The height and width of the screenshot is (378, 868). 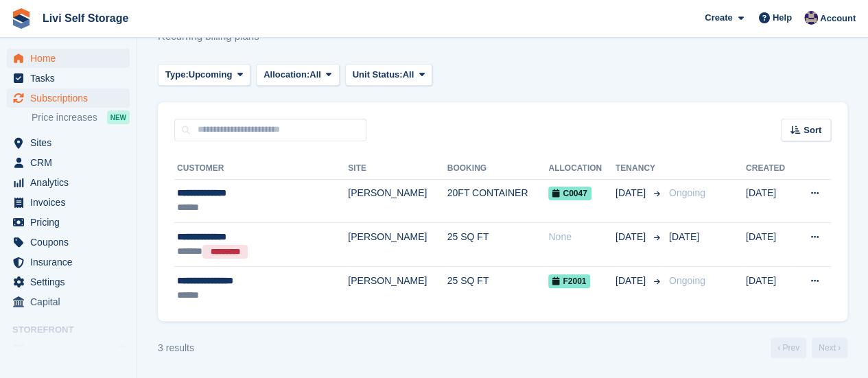 What do you see at coordinates (298, 75) in the screenshot?
I see `button: Allocation: All` at bounding box center [298, 75].